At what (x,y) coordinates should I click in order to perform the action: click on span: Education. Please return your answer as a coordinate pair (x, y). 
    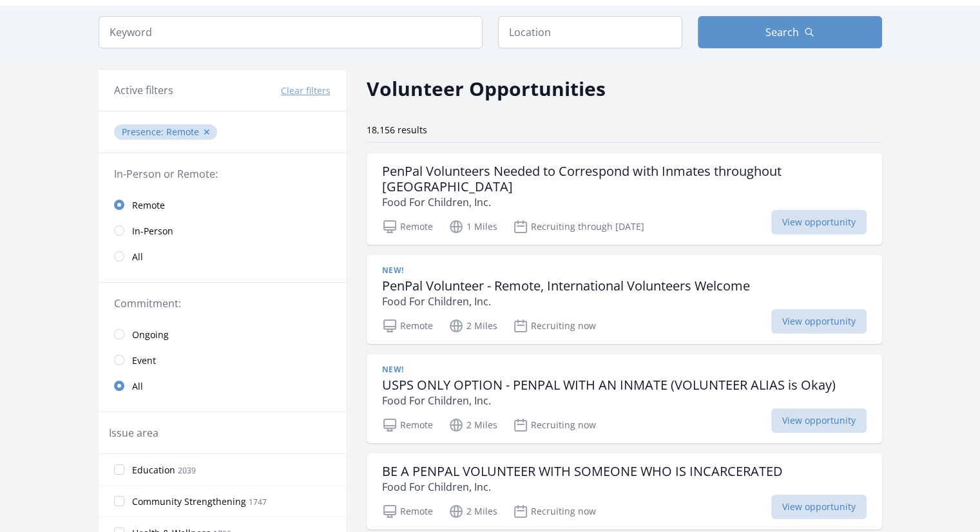
    Looking at the image, I should click on (153, 470).